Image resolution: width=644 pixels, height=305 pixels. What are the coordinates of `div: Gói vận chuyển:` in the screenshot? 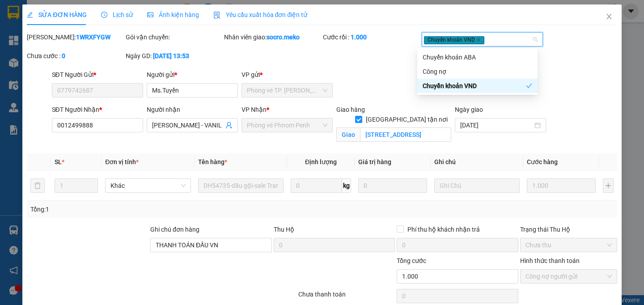 It's located at (174, 37).